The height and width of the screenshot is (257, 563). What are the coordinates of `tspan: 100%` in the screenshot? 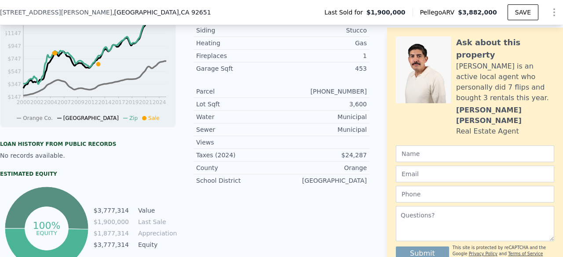 It's located at (46, 226).